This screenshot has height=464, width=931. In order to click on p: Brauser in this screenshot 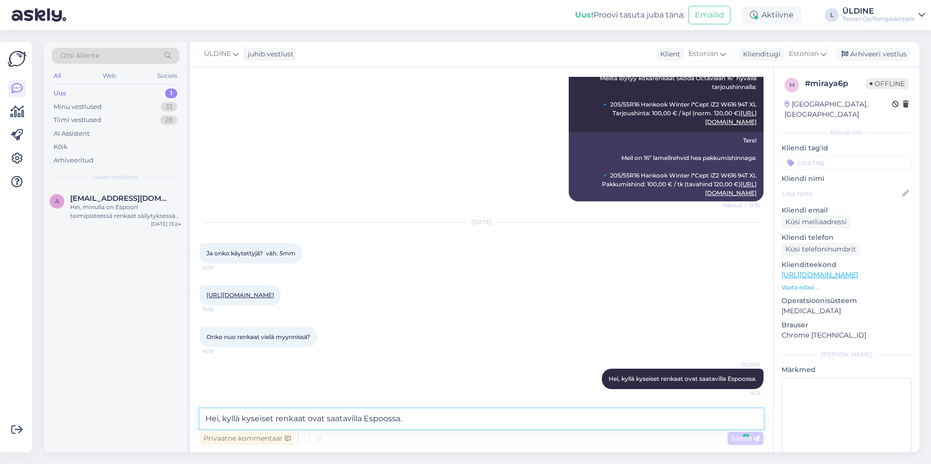, I will do `click(846, 325)`.